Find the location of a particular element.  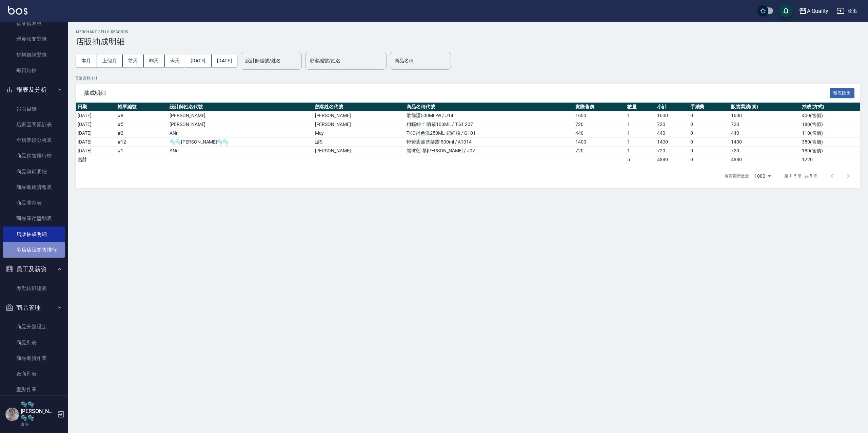

td: 合計 is located at coordinates (96, 160).